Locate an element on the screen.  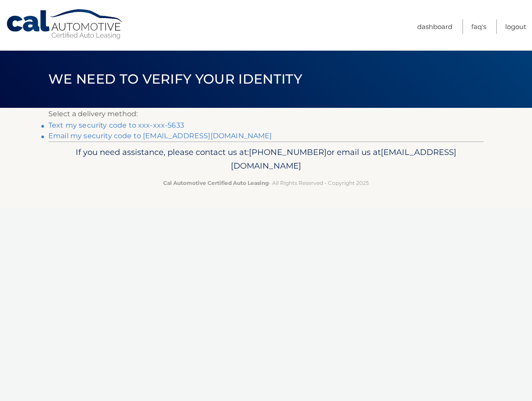
a: Dashboard is located at coordinates (435, 27).